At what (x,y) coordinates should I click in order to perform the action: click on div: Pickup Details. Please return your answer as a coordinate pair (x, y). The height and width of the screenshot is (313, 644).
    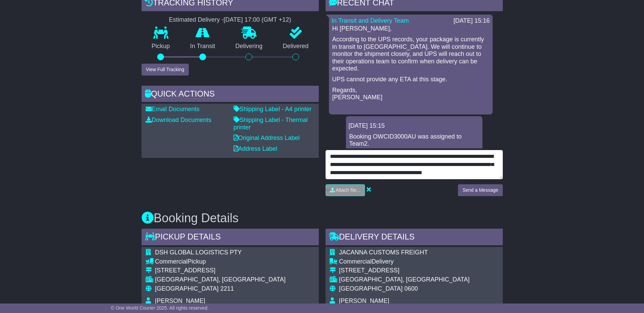
    Looking at the image, I should click on (230, 238).